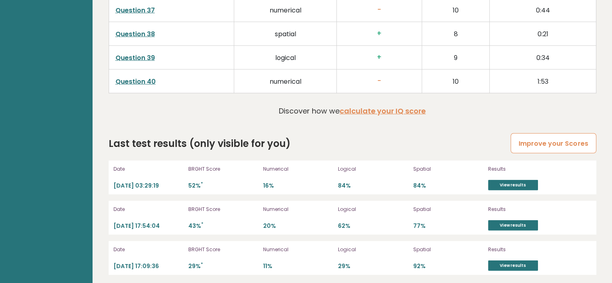 The image size is (612, 283). What do you see at coordinates (135, 10) in the screenshot?
I see `a: Question 37` at bounding box center [135, 10].